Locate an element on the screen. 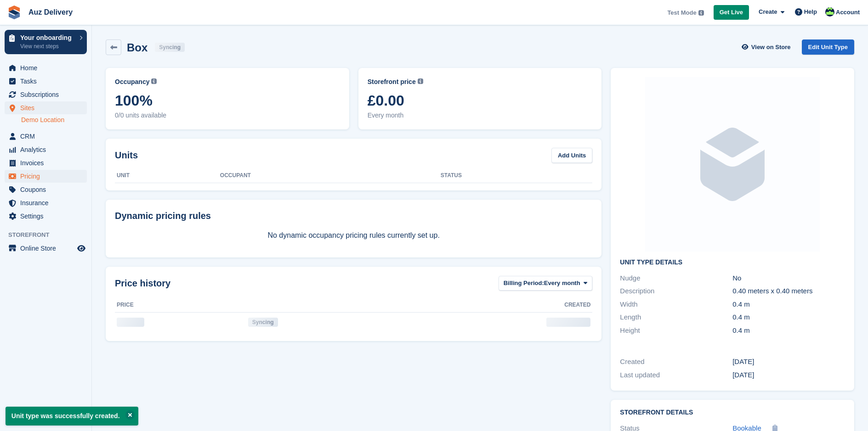 The width and height of the screenshot is (868, 431). p: Unit type was successfully created. is located at coordinates (71, 416).